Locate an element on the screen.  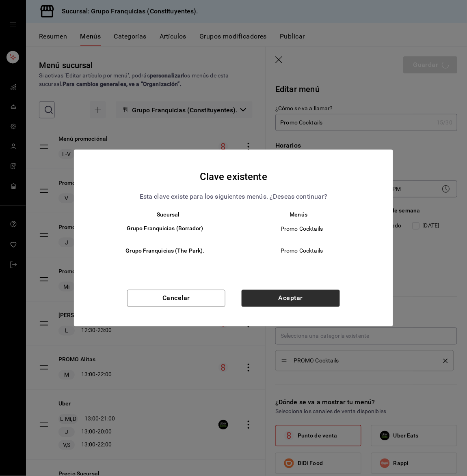
p: Esta clave existe para los siguientes menús. ¿Deseas continuar? is located at coordinates (233, 197).